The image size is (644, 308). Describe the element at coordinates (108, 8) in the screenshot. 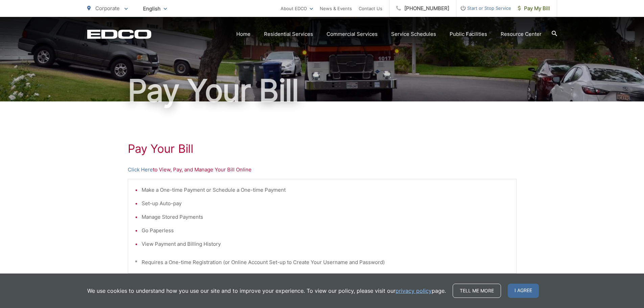

I see `span: Corporate` at that location.